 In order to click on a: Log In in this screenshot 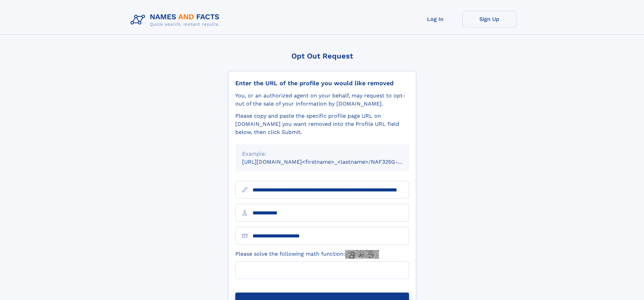, I will do `click(435, 19)`.